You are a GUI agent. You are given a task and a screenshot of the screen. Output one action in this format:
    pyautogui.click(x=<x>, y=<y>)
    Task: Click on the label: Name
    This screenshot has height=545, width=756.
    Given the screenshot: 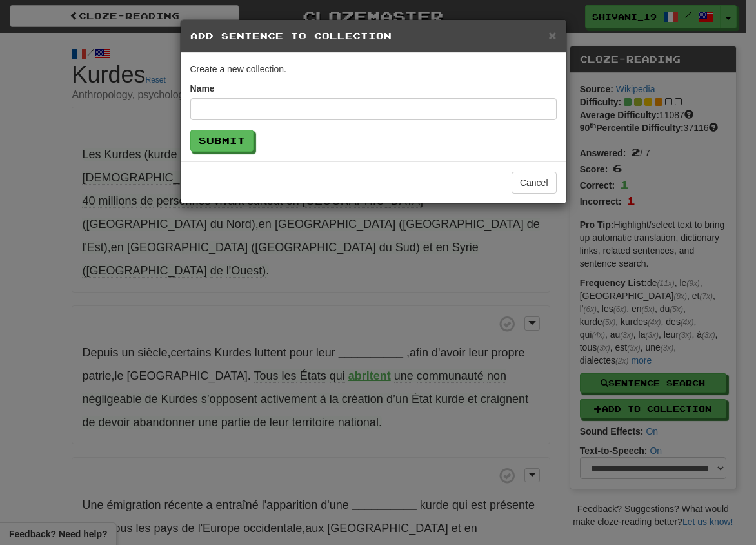 What is the action you would take?
    pyautogui.click(x=203, y=88)
    